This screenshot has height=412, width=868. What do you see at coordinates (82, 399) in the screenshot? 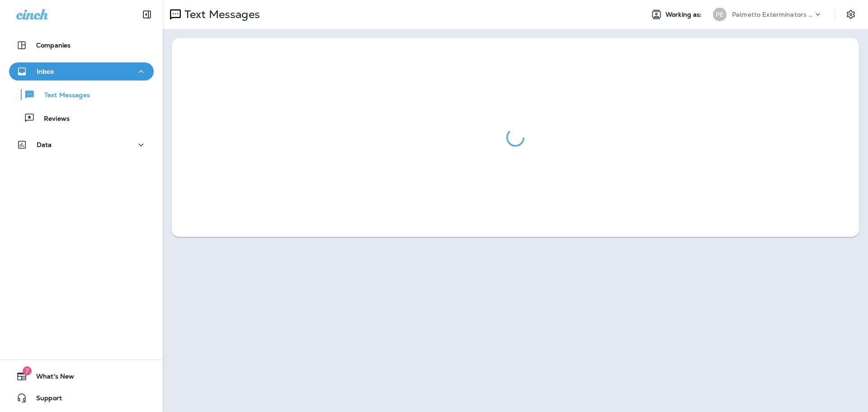
I see `button: Support` at bounding box center [82, 399].